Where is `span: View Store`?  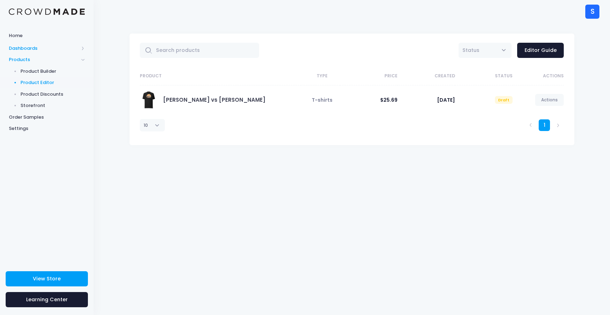
span: View Store is located at coordinates (47, 278).